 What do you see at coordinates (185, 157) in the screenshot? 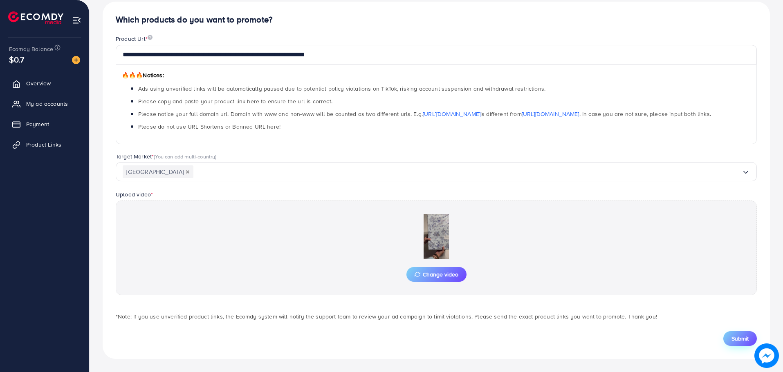
I see `span: (You can add multi-country)` at bounding box center [185, 157].